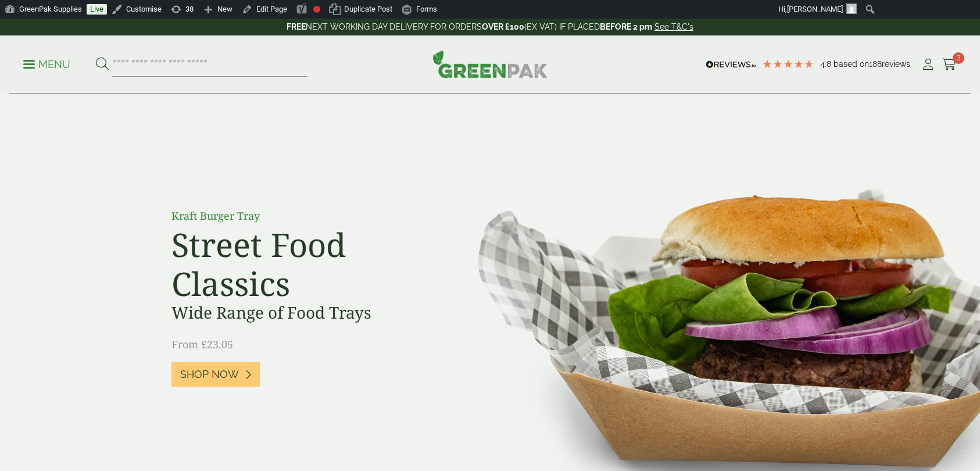 The width and height of the screenshot is (980, 471). I want to click on strong: FREE, so click(296, 27).